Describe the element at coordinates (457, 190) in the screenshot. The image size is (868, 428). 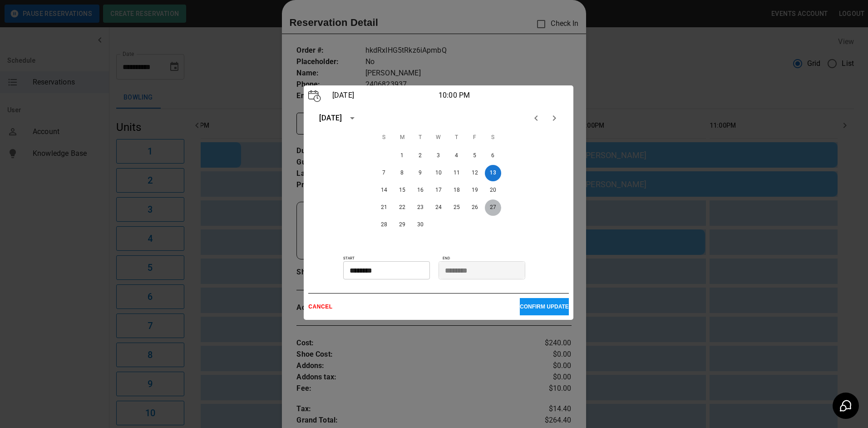
I see `button: 18` at that location.